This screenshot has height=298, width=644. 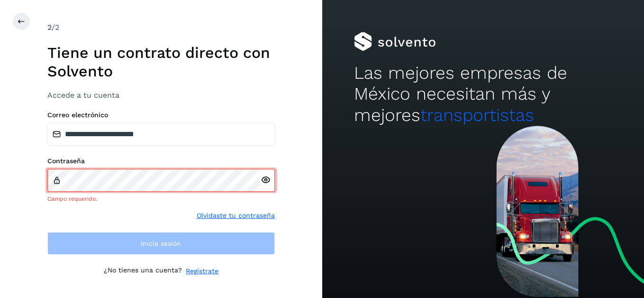 What do you see at coordinates (161, 161) in the screenshot?
I see `label: Contraseña` at bounding box center [161, 161].